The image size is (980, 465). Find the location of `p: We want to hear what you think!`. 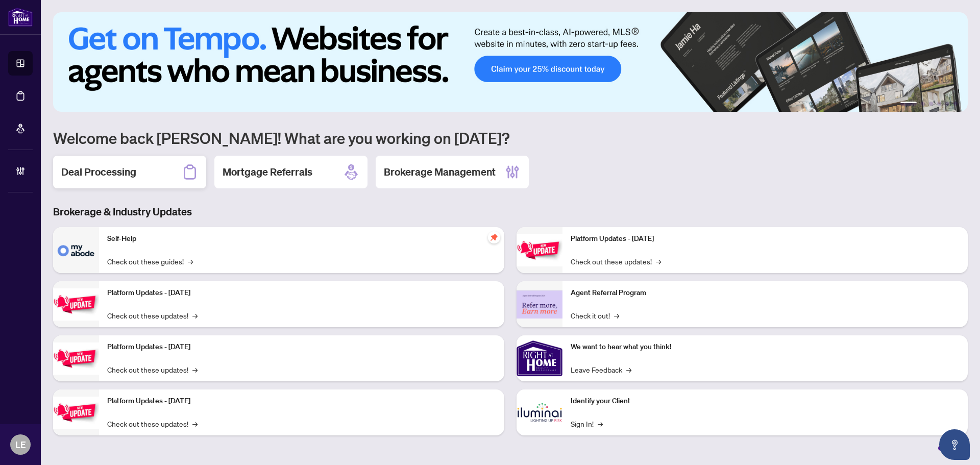

p: We want to hear what you think! is located at coordinates (765, 347).